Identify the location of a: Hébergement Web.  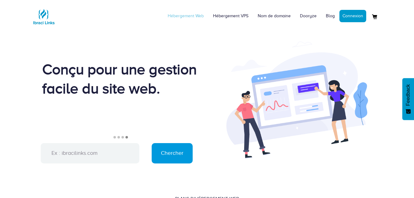
(185, 16).